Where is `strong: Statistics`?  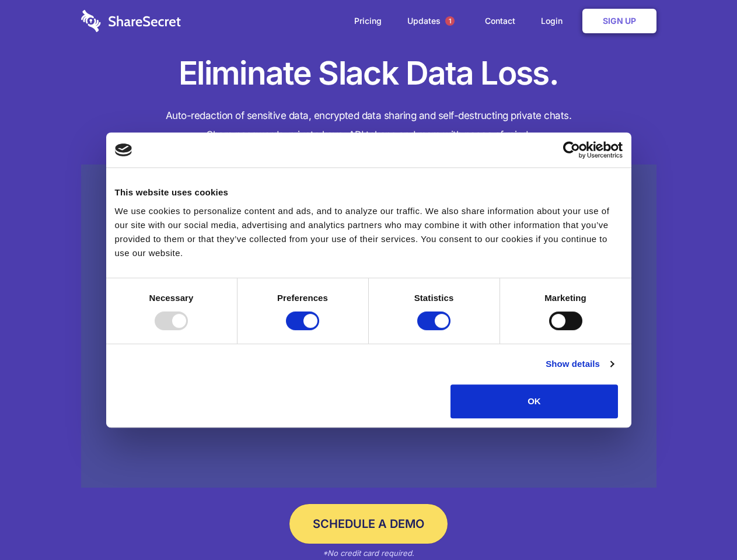 strong: Statistics is located at coordinates (434, 297).